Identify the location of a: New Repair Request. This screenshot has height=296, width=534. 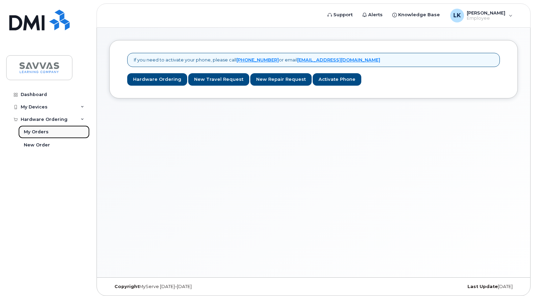
(281, 79).